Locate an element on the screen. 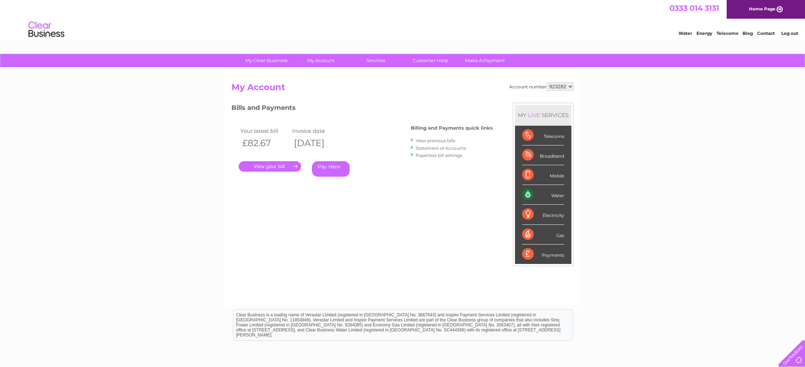  div: LIVE is located at coordinates (534, 115).